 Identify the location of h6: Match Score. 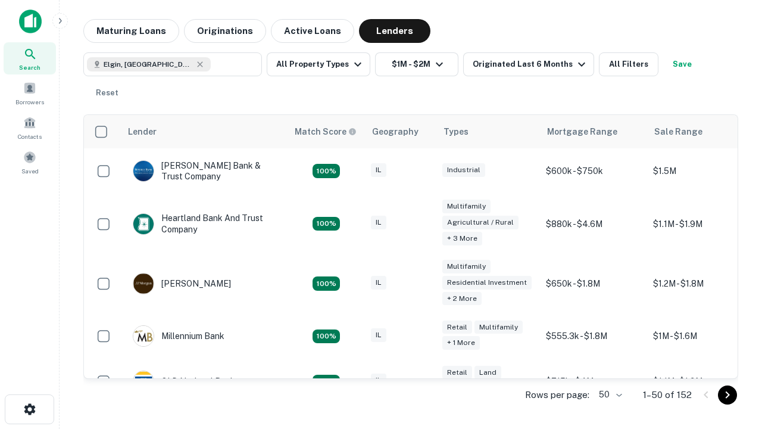
(324, 132).